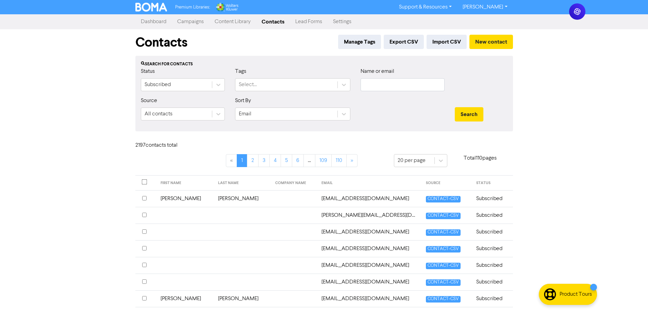 This screenshot has height=310, width=648. What do you see at coordinates (185, 183) in the screenshot?
I see `th: FIRST NAME` at bounding box center [185, 183].